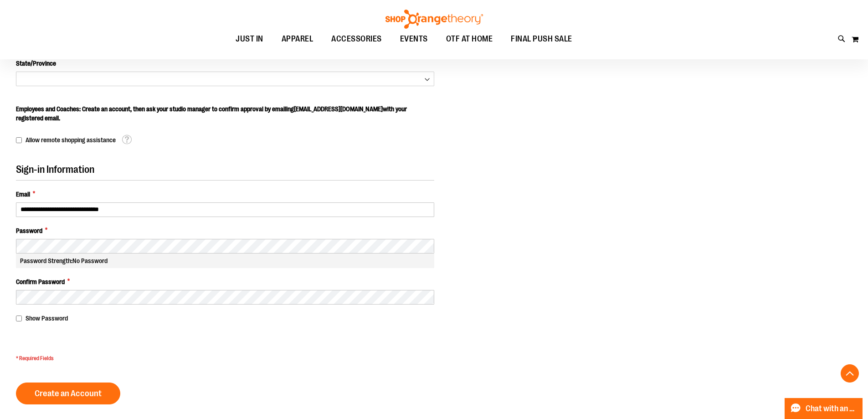 The width and height of the screenshot is (868, 419). What do you see at coordinates (225, 358) in the screenshot?
I see `span: * Required Fields` at bounding box center [225, 358].